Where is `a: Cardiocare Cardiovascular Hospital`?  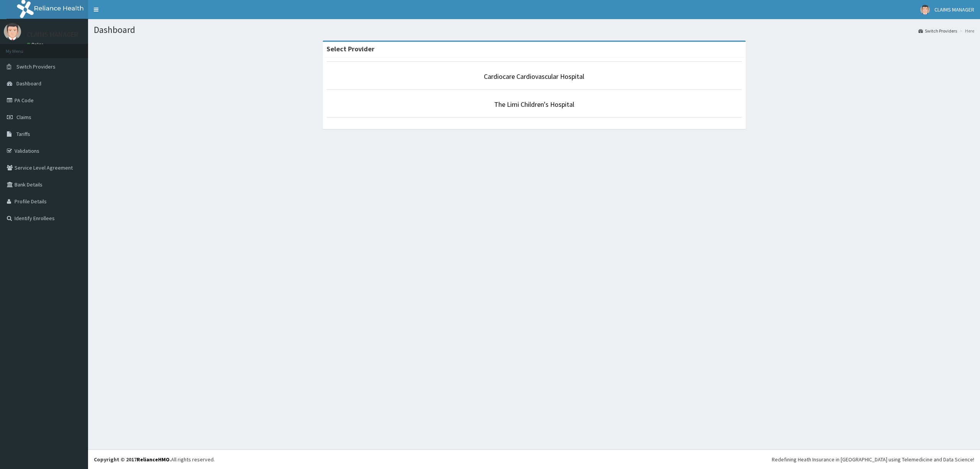
a: Cardiocare Cardiovascular Hospital is located at coordinates (534, 76).